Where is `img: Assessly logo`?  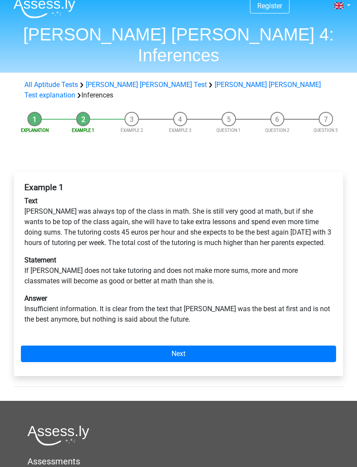
img: Assessly logo is located at coordinates (58, 435).